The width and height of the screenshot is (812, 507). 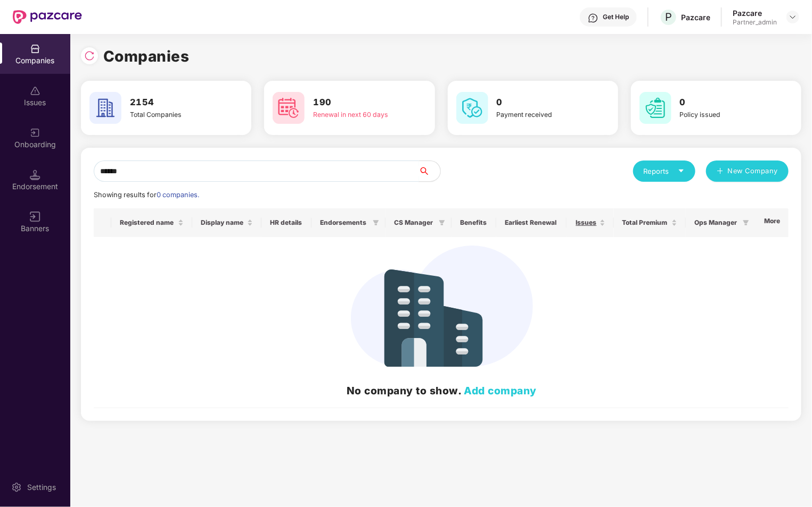 What do you see at coordinates (753, 172) in the screenshot?
I see `span: New Company` at bounding box center [753, 172].